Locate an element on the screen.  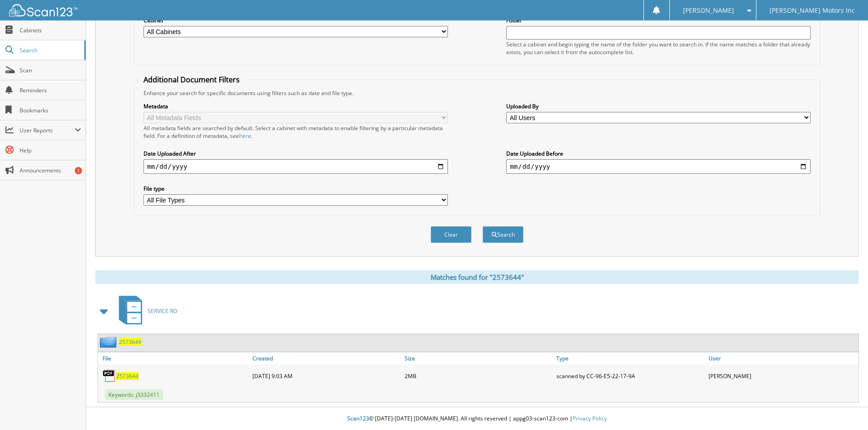
span: Cabinets is located at coordinates (50, 30).